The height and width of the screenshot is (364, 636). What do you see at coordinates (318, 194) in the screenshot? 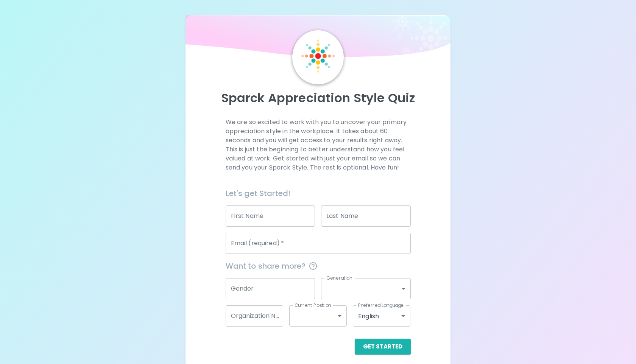
I see `h6: Let's get Started!` at bounding box center [318, 194].